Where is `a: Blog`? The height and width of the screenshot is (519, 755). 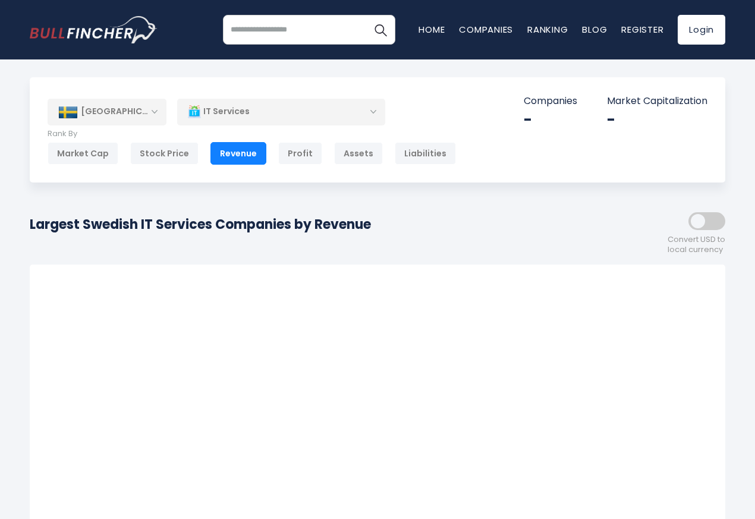
a: Blog is located at coordinates (594, 29).